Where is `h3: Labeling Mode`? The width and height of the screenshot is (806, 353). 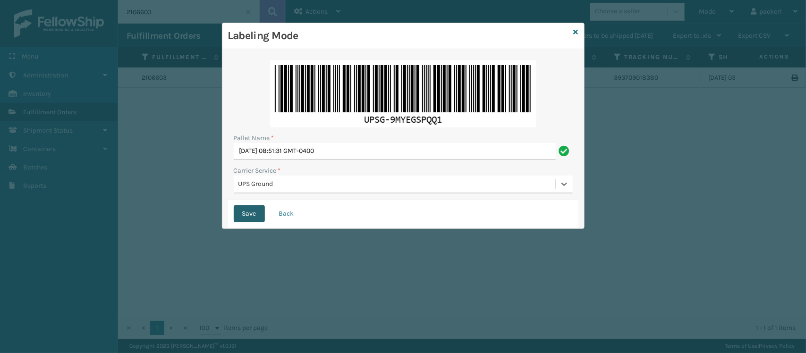 h3: Labeling Mode is located at coordinates (399, 36).